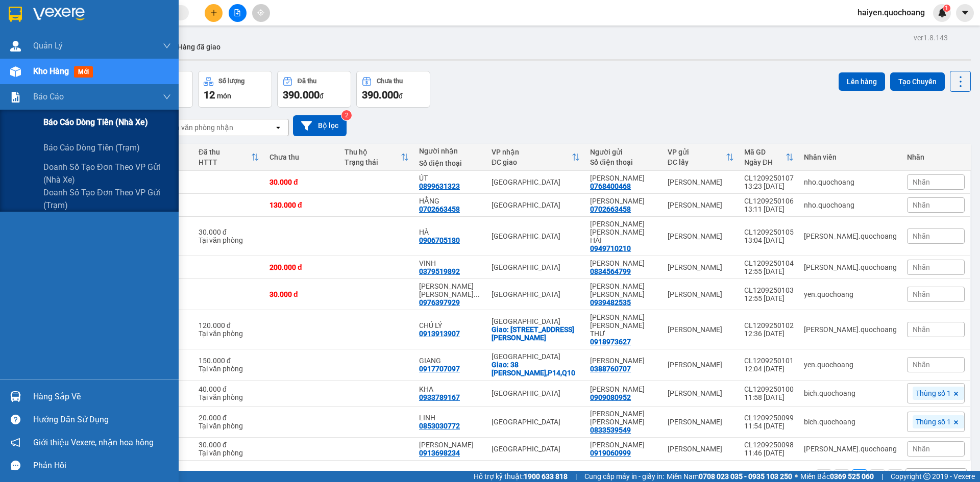 Image resolution: width=980 pixels, height=482 pixels. I want to click on div: Ngày ĐH, so click(764, 163).